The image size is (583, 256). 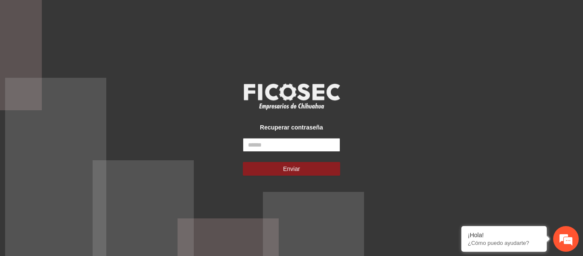 What do you see at coordinates (94, 49) in the screenshot?
I see `div: Chatee con nosotros ahora` at bounding box center [94, 49].